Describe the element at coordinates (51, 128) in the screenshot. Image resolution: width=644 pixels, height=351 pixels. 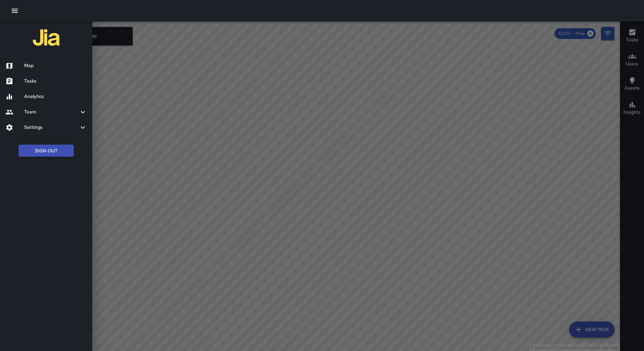
I see `h6: Settings` at that location.